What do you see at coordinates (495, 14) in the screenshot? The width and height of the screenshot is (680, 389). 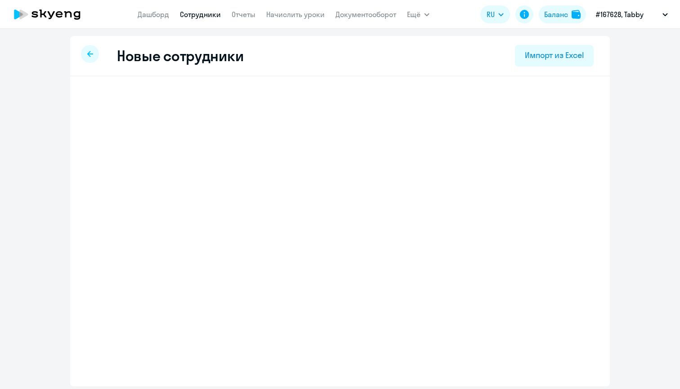 I see `button: RU` at bounding box center [495, 14].